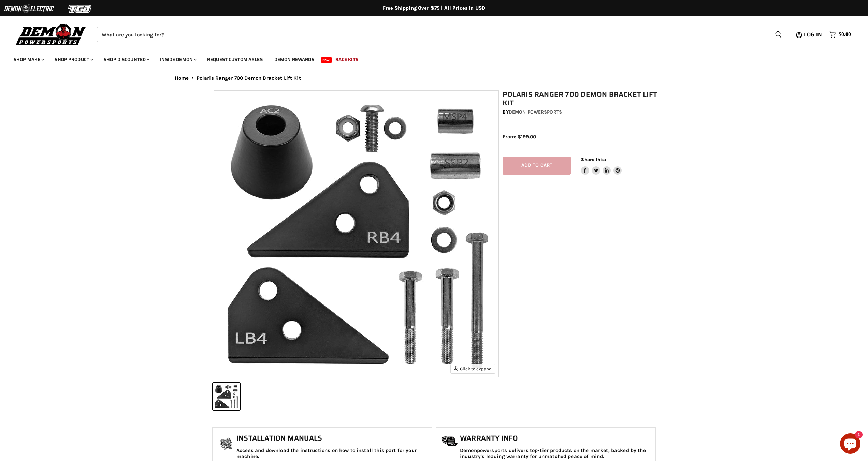 The height and width of the screenshot is (461, 868). Describe the element at coordinates (326, 60) in the screenshot. I see `span: New!` at that location.